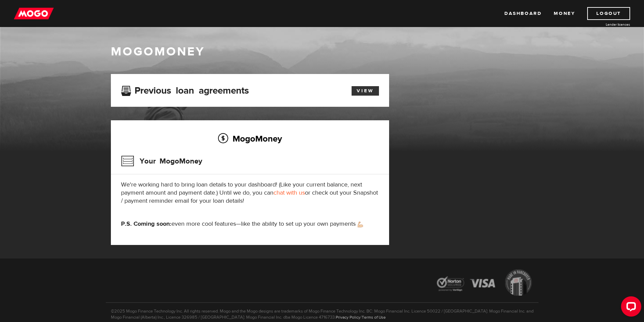 The height and width of the screenshot is (322, 644). What do you see at coordinates (484, 283) in the screenshot?
I see `img: legal-icons-92a2ffecb4d32d839781d1b4e4802d7b.png` at bounding box center [484, 283].